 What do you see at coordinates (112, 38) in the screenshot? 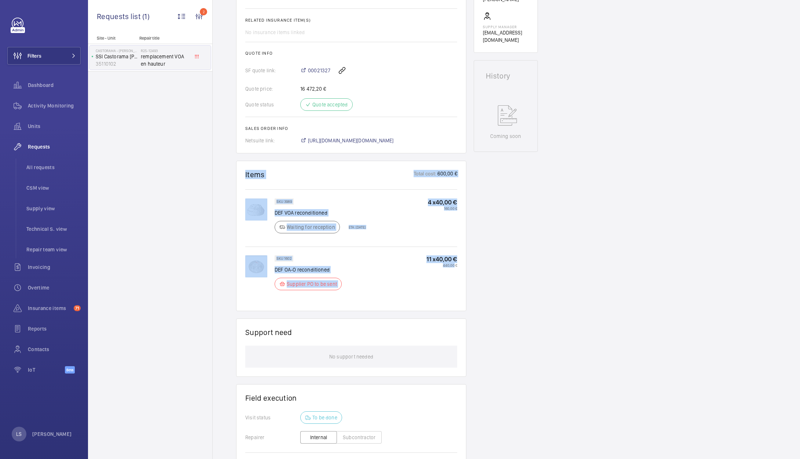
I see `p: Site - Unit` at bounding box center [112, 38].